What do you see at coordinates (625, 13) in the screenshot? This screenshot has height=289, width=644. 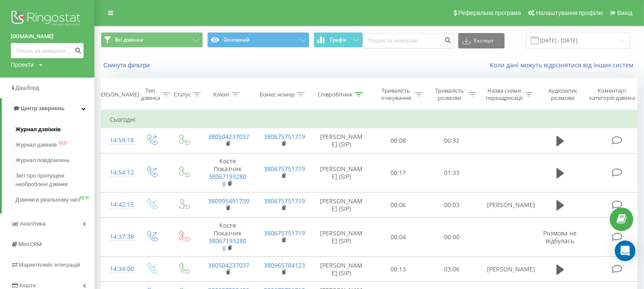 I see `span: Вихід` at bounding box center [625, 13].